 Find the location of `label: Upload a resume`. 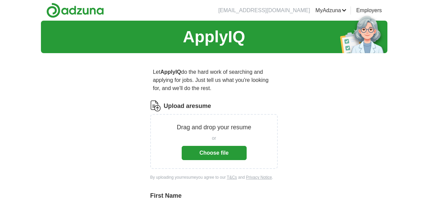

label: Upload a resume is located at coordinates (188, 106).